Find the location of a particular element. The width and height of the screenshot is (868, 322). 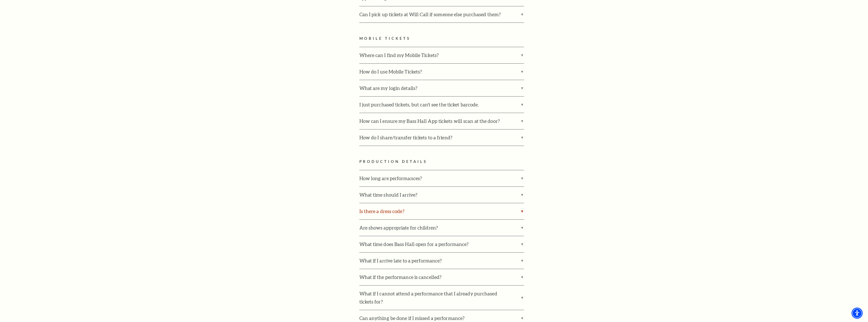

h2: MOBILE TICKETS is located at coordinates (475, 38).